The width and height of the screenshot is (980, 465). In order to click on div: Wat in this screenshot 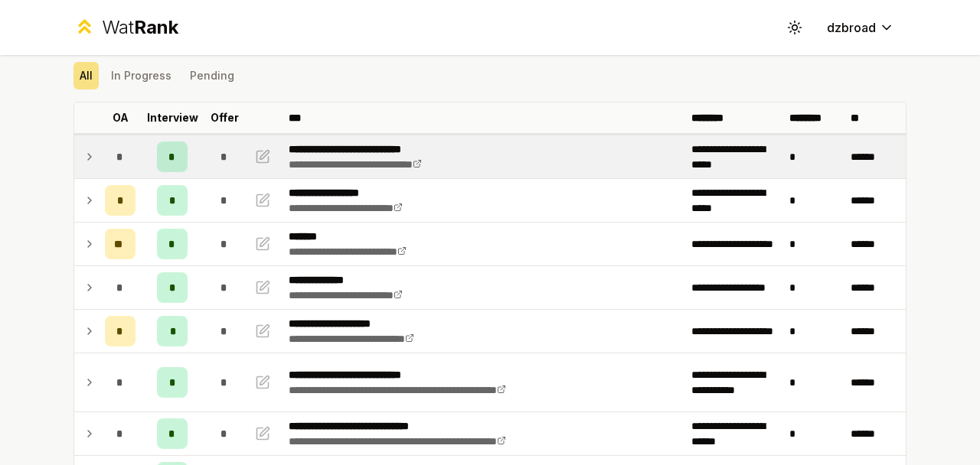, I will do `click(140, 28)`.